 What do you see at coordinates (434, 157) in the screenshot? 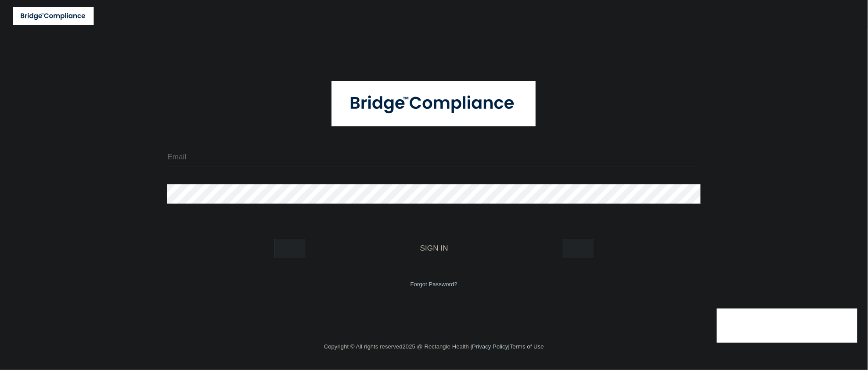
I see `input: Email` at bounding box center [434, 157].